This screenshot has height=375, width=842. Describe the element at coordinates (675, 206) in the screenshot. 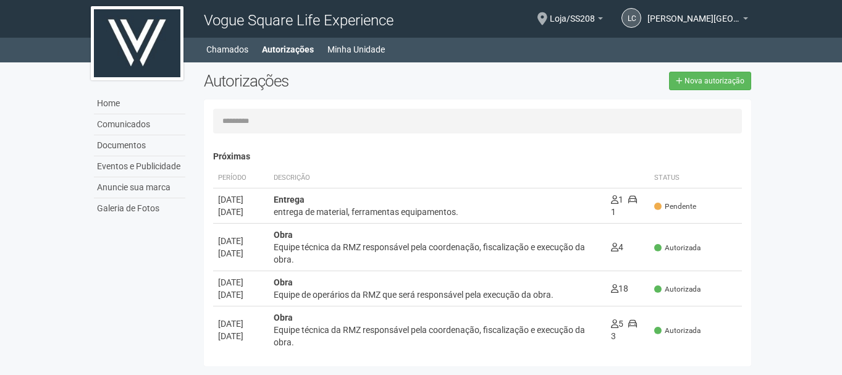

I see `span: Pendente` at that location.